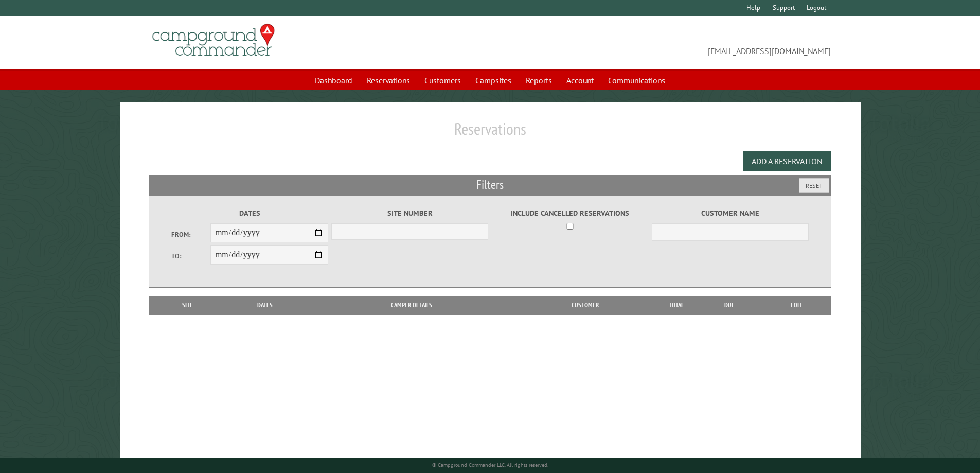 This screenshot has height=473, width=980. Describe the element at coordinates (490, 464) in the screenshot. I see `small: © Campground Commander LLC. All rights reserved.` at that location.